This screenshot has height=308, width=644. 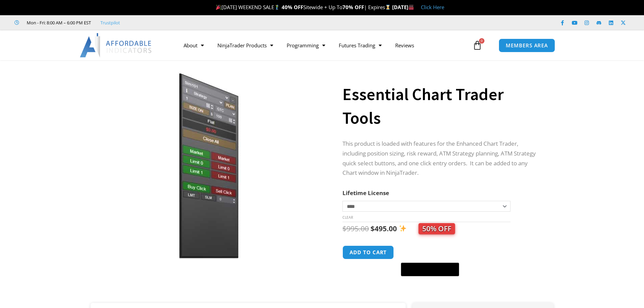 I want to click on bdi: 995.00, so click(x=356, y=229).